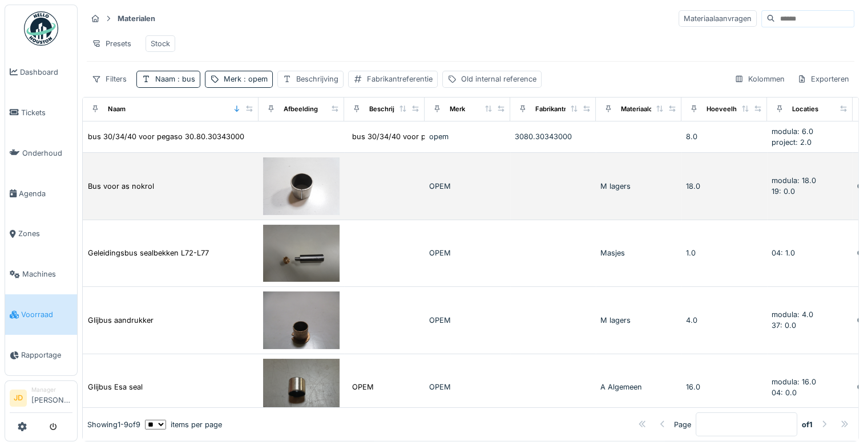  Describe the element at coordinates (41, 194) in the screenshot. I see `a: Agenda` at that location.